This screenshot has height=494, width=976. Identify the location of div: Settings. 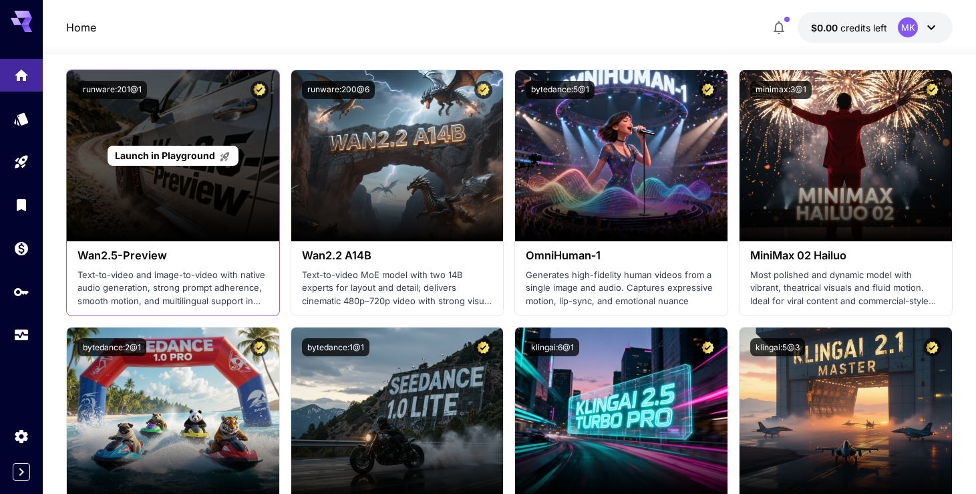
(21, 436).